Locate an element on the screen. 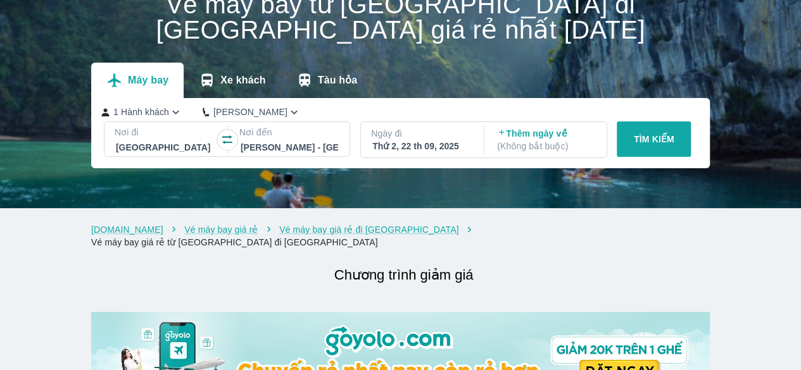  p: Ngày đi is located at coordinates (421, 134).